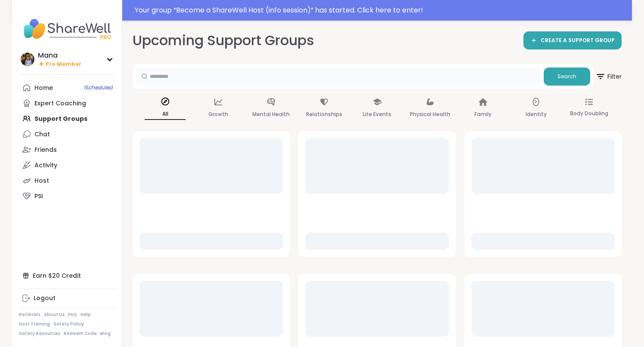 The image size is (644, 347). What do you see at coordinates (86, 315) in the screenshot?
I see `a: Help` at bounding box center [86, 315].